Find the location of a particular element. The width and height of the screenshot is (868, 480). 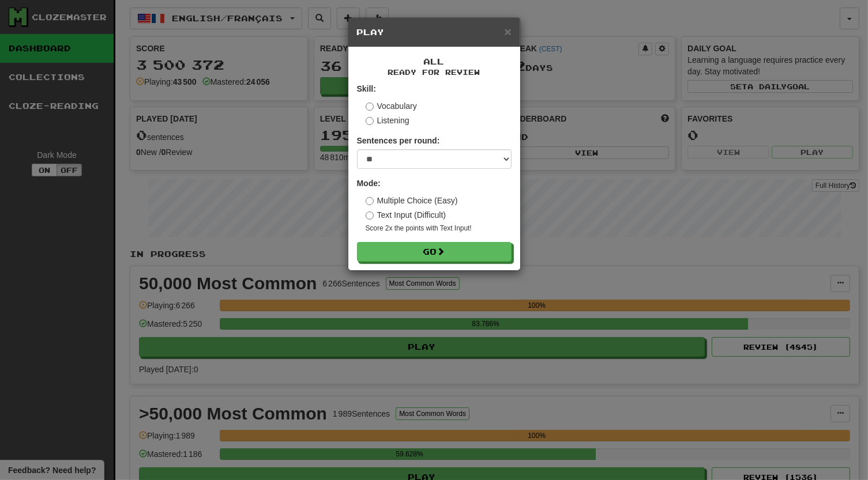

strong: Mode: is located at coordinates (369, 183).